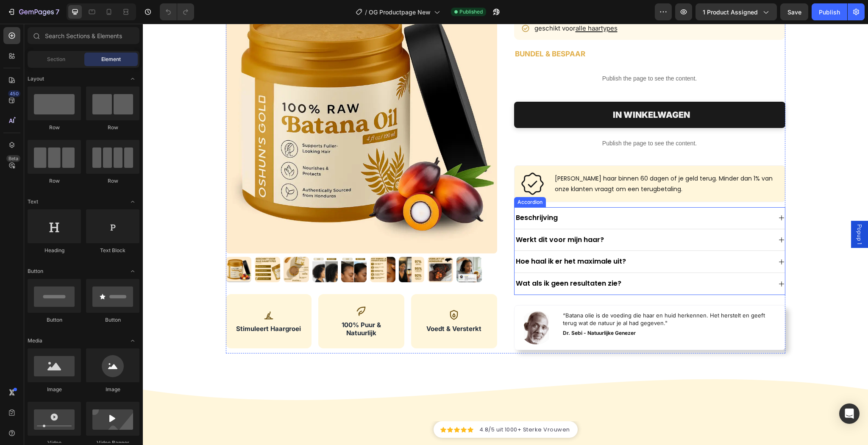 The width and height of the screenshot is (868, 445). What do you see at coordinates (456, 309) in the screenshot?
I see `strong: Dr. Sebi - Natuurlijke Genezer` at bounding box center [456, 309].